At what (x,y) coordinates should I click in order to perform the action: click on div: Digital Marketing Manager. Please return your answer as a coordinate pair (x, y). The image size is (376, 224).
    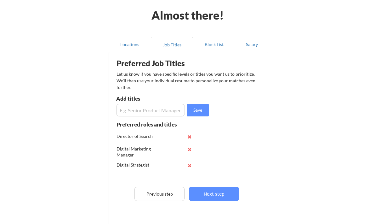
    Looking at the image, I should click on (137, 151).